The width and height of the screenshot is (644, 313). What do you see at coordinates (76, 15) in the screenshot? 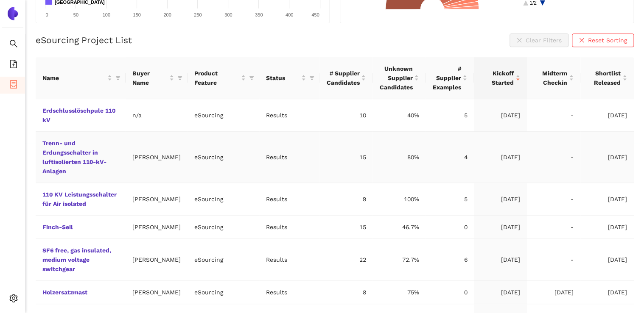
I see `text: 50` at bounding box center [76, 15].